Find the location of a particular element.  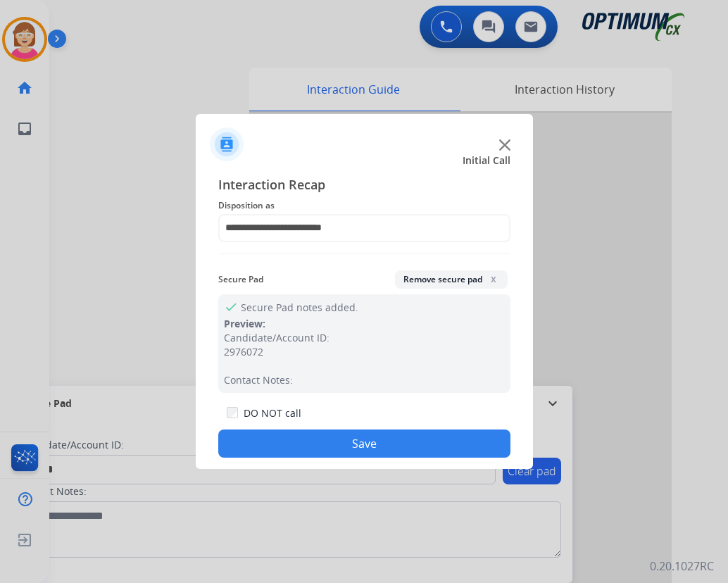

mat-icon: check is located at coordinates (229, 306).